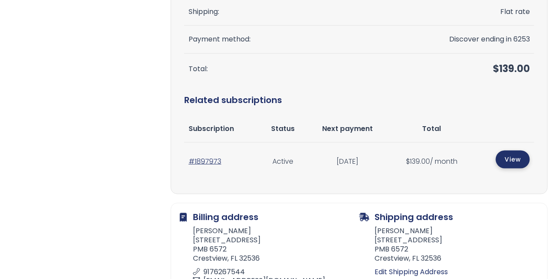 The image size is (557, 279). I want to click on th: Payment method:, so click(300, 39).